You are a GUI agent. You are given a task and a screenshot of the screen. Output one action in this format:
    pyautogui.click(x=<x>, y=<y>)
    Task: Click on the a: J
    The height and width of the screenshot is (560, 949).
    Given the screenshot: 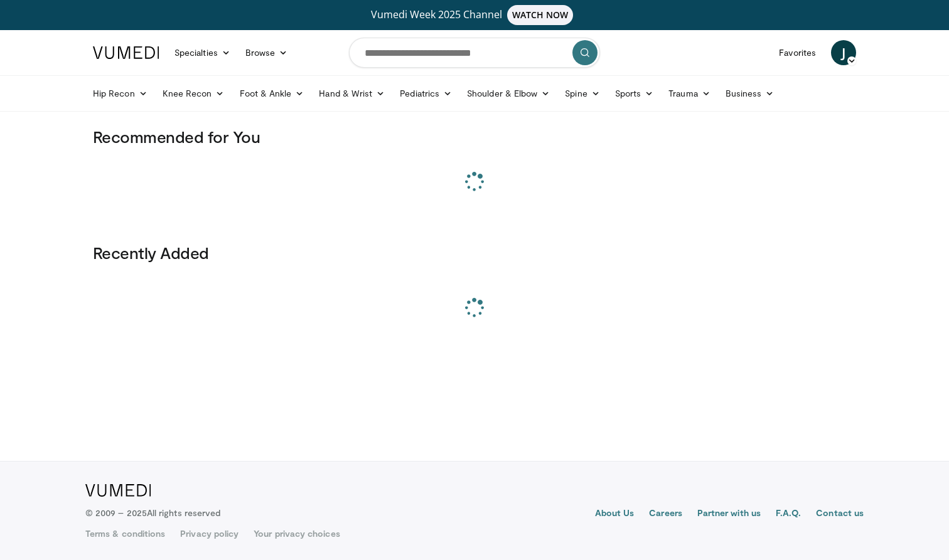 What is the action you would take?
    pyautogui.click(x=844, y=53)
    